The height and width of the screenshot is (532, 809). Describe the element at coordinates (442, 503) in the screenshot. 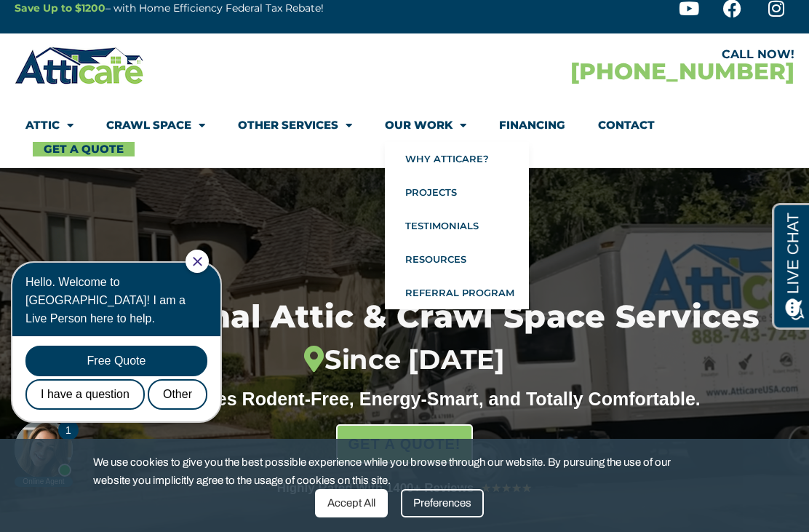

I see `div: Preferences` at that location.